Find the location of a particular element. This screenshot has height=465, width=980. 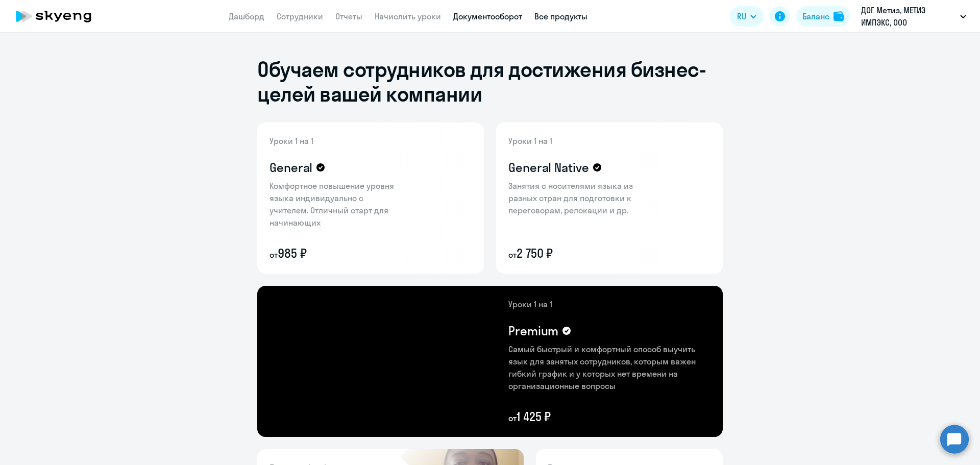

button: ДОГ Метиз, МЕТИЗ ИМПЭКС, ООО is located at coordinates (914, 16).